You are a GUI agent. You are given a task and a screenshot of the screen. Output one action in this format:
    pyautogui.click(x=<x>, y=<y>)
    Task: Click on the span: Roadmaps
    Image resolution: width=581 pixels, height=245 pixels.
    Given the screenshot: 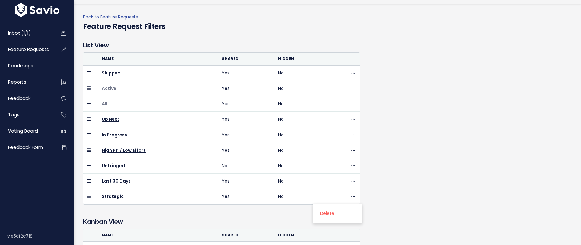 What is the action you would take?
    pyautogui.click(x=21, y=66)
    